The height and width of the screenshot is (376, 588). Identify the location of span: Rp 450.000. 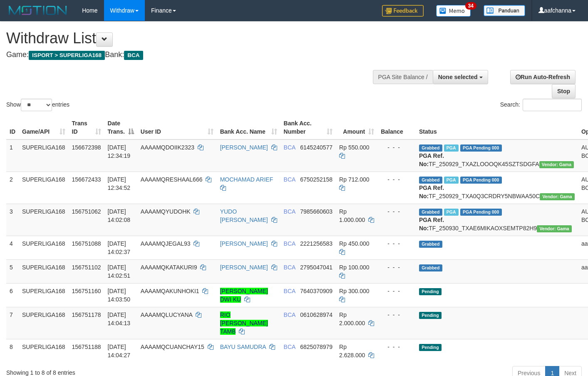
(354, 244).